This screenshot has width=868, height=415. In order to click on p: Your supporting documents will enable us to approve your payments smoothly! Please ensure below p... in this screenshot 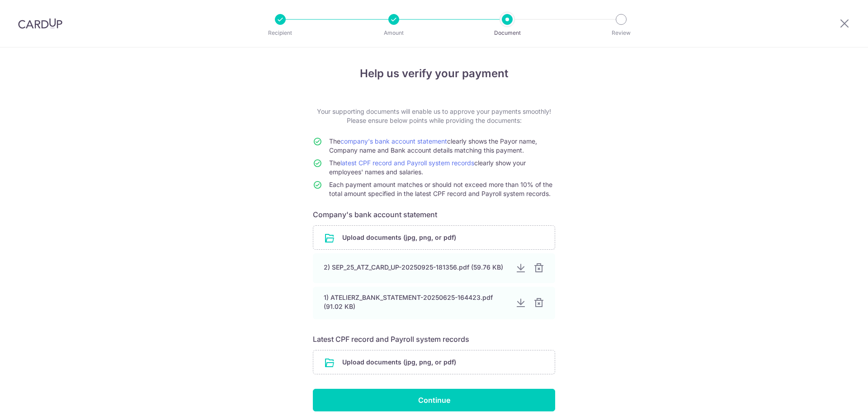, I will do `click(434, 116)`.